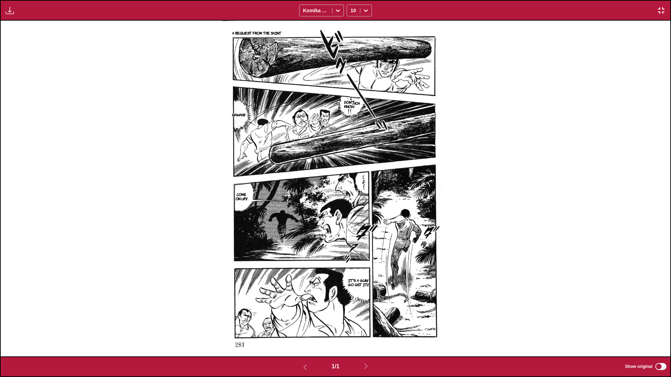  What do you see at coordinates (661, 367) in the screenshot?
I see `input: Show original` at bounding box center [661, 367].